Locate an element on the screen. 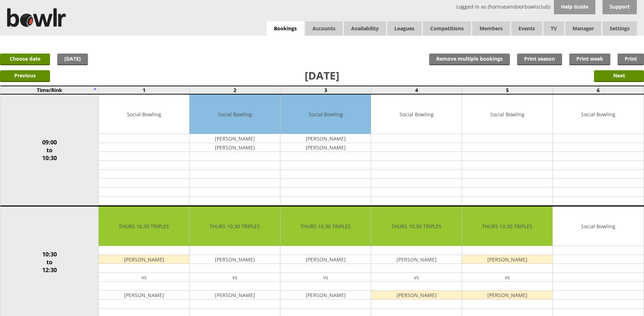 Image resolution: width=644 pixels, height=316 pixels. a: Print season is located at coordinates (540, 59).